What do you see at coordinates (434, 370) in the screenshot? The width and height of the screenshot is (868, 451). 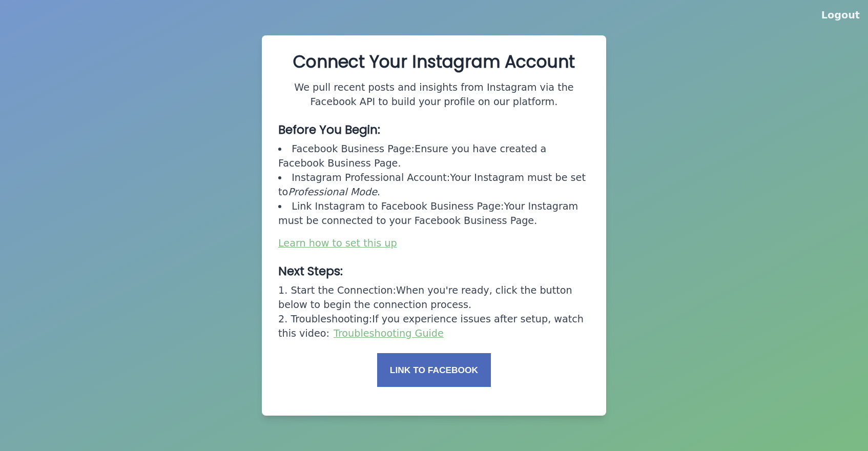 I see `button: Link to Facebook` at bounding box center [434, 370].